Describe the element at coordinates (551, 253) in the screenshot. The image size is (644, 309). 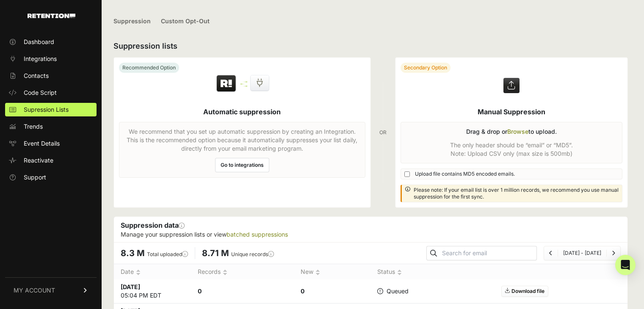
I see `a: Previous` at that location.